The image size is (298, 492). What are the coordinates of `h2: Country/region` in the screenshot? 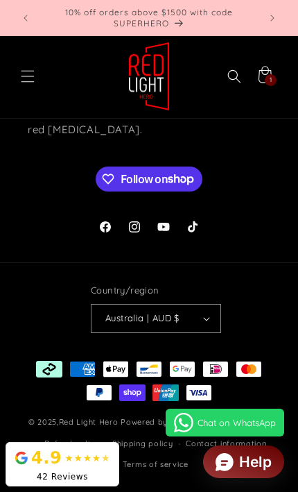 It's located at (149, 291).